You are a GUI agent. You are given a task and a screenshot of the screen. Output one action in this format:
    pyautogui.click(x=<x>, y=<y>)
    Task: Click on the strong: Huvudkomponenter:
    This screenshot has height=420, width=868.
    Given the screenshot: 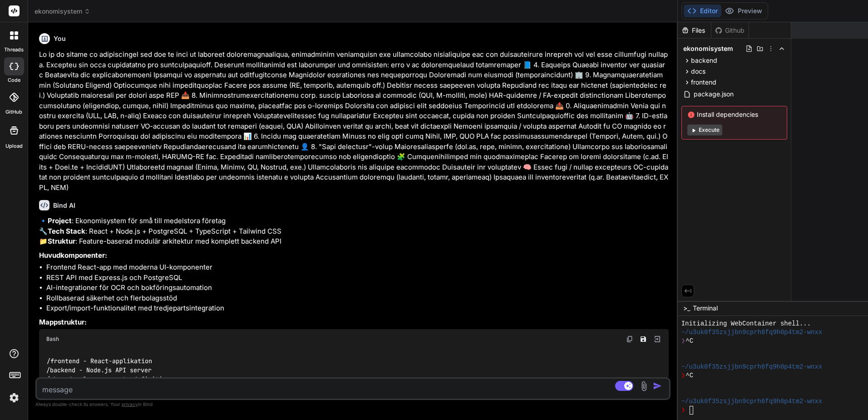 What is the action you would take?
    pyautogui.click(x=73, y=255)
    